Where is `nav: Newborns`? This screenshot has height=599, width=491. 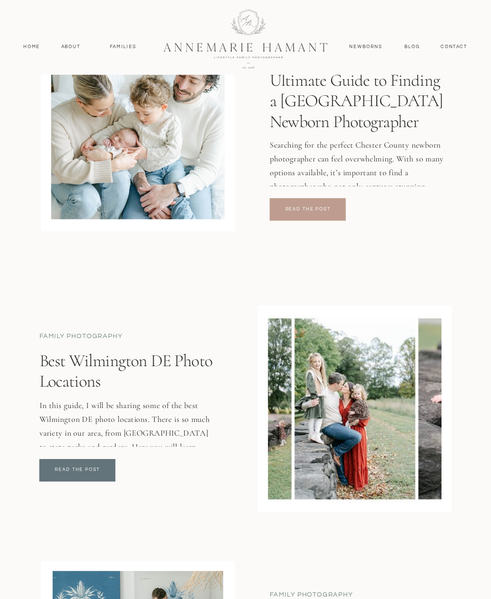
nav: Newborns is located at coordinates (366, 47).